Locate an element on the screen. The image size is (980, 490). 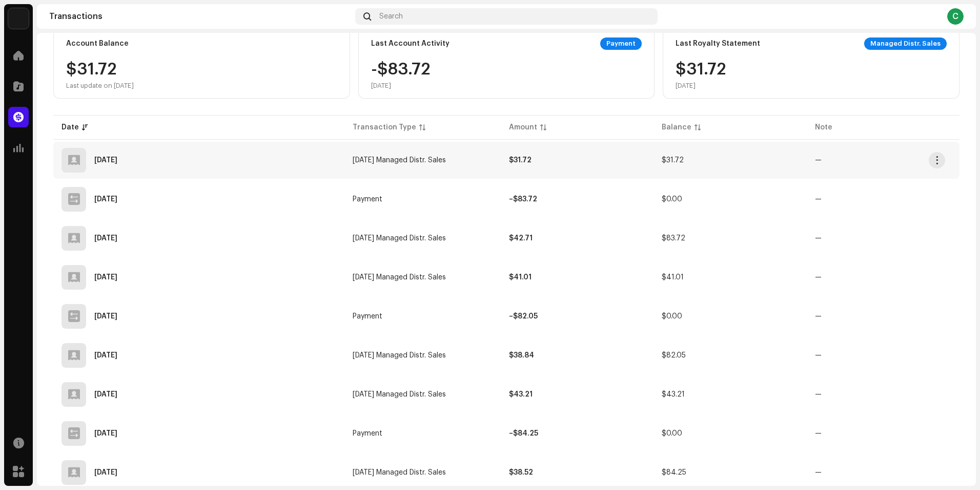
div: Jul 1, 2025 is located at coordinates (106, 355).